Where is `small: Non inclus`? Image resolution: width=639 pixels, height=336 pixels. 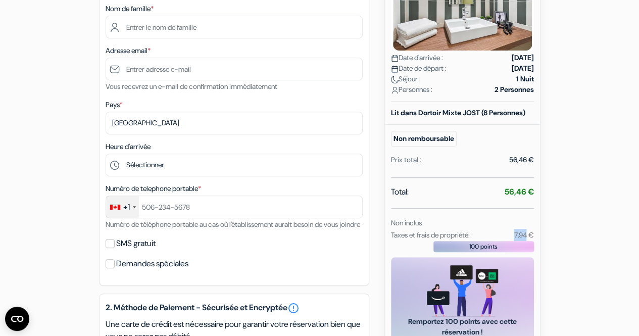
small: Non inclus is located at coordinates (406, 223).